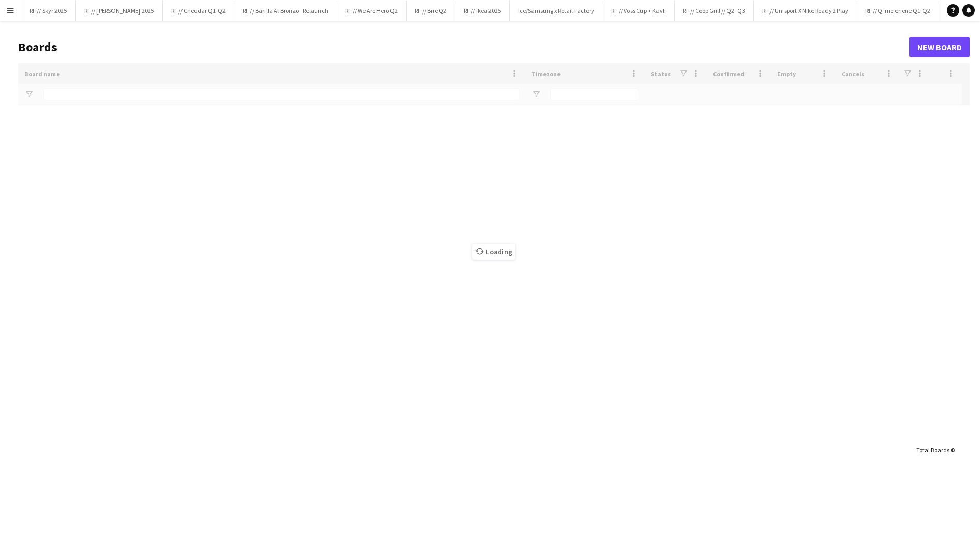  What do you see at coordinates (482, 11) in the screenshot?
I see `button: RF // Ikea 2025` at bounding box center [482, 11].